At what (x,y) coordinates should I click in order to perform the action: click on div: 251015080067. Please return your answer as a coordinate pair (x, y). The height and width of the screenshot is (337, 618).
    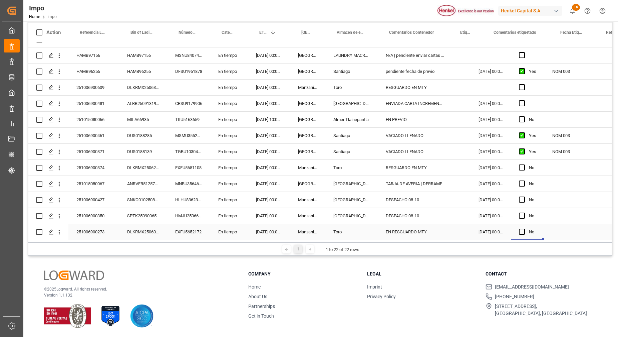
    Looking at the image, I should click on (94, 183).